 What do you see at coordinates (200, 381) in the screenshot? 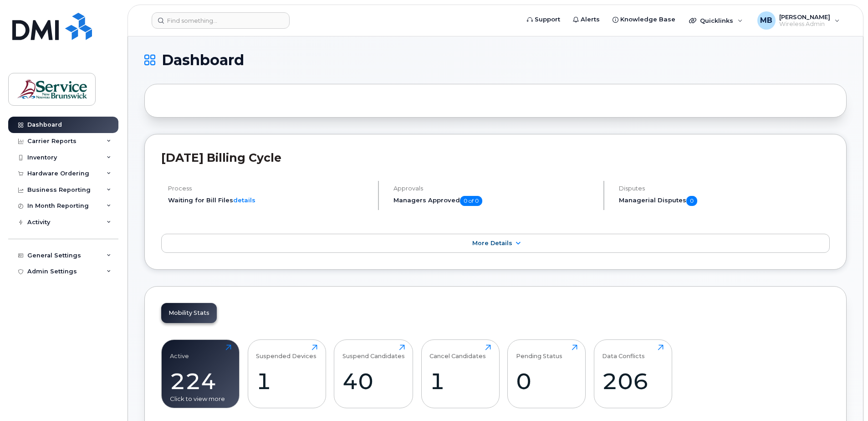
I see `div: 224` at bounding box center [200, 381].